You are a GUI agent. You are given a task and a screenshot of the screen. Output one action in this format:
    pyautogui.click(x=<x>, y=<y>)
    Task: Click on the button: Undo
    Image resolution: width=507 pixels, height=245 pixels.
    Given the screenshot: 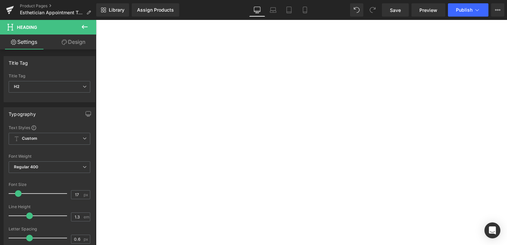 What is the action you would take?
    pyautogui.click(x=356, y=10)
    